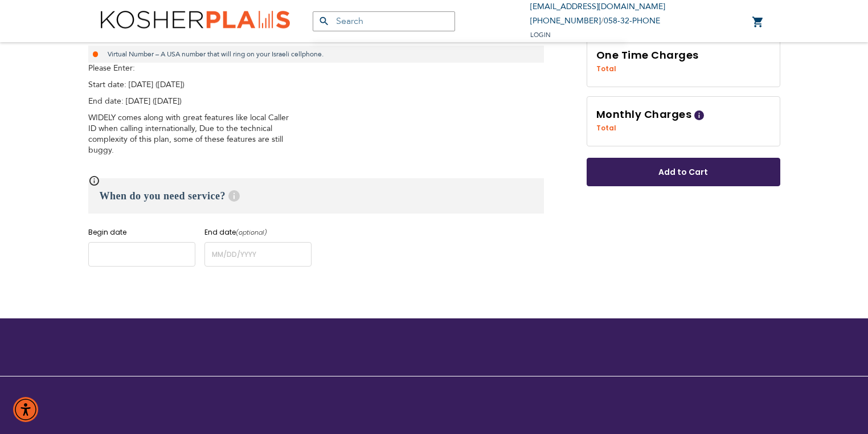  Describe the element at coordinates (631, 21) in the screenshot. I see `a: 058-32-PHONE` at that location.